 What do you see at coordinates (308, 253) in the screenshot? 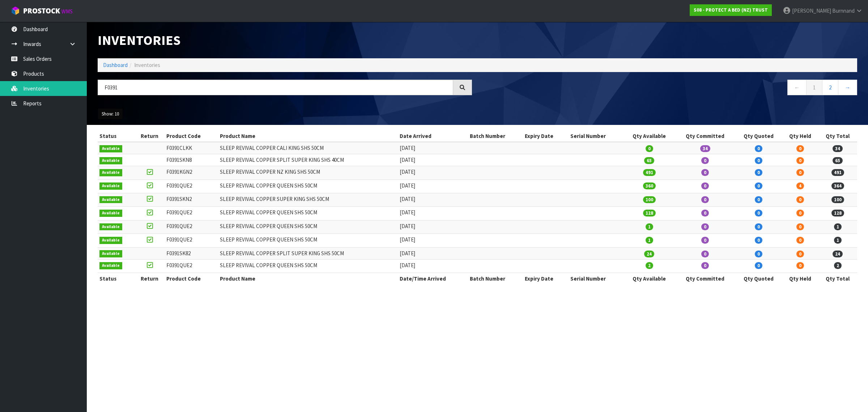
I see `td: SLEEP REVIVAL COPPER SPLIT SUPER KING SHS 50CM` at bounding box center [308, 253].